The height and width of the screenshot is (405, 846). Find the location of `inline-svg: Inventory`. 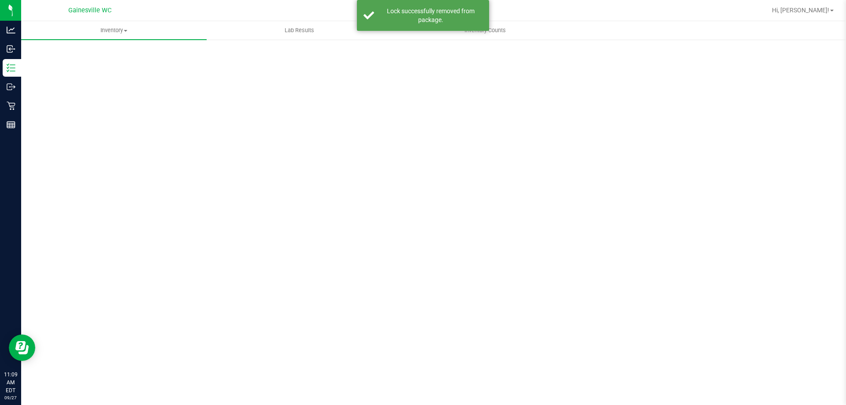

inline-svg: Inventory is located at coordinates (11, 68).